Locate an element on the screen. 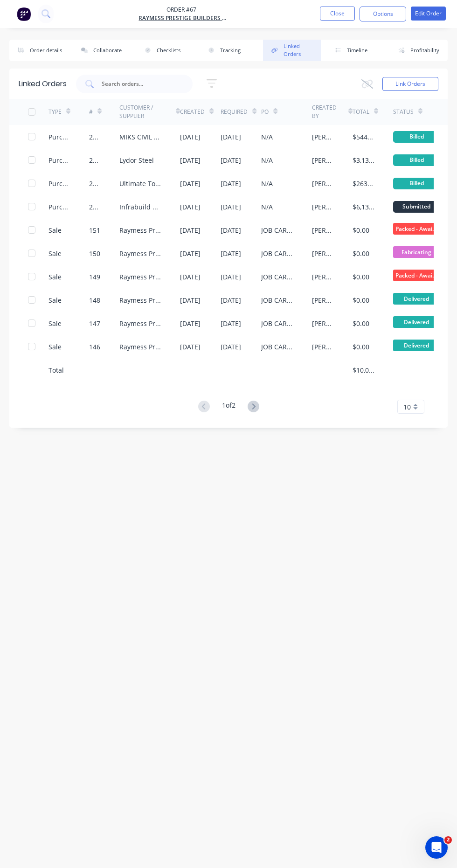  div: Linked Orders is located at coordinates (42, 84).